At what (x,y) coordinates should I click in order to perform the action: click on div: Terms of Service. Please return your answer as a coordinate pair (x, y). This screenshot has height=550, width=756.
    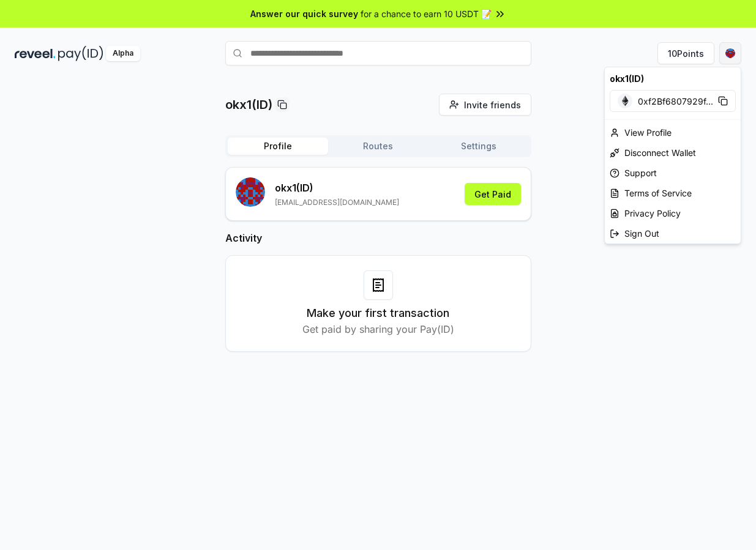
    Looking at the image, I should click on (673, 193).